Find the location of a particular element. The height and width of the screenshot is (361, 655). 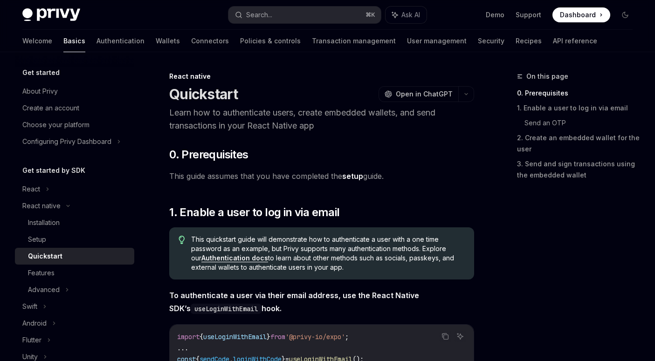

h1: Quickstart is located at coordinates (204, 94).